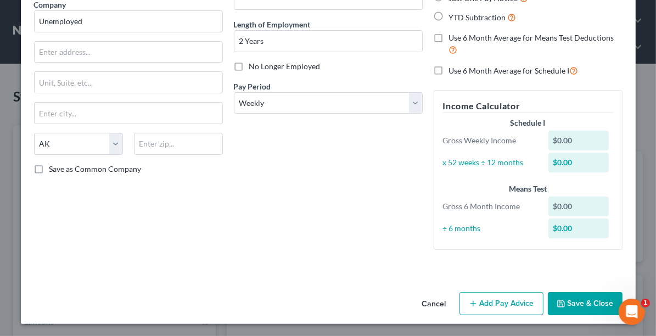  I want to click on label: Length of Employment, so click(272, 24).